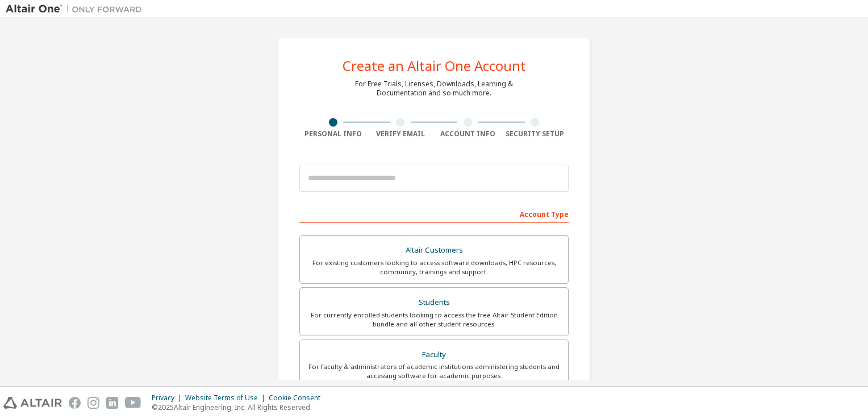 This screenshot has width=868, height=419. I want to click on div: Cookie Consent, so click(297, 398).